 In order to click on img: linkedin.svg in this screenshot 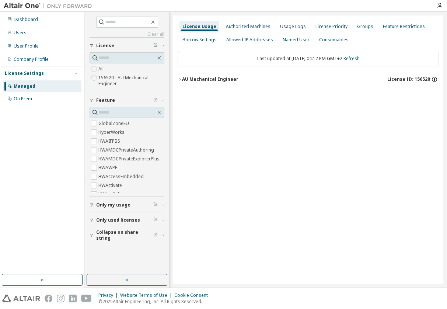, I will do `click(73, 298)`.